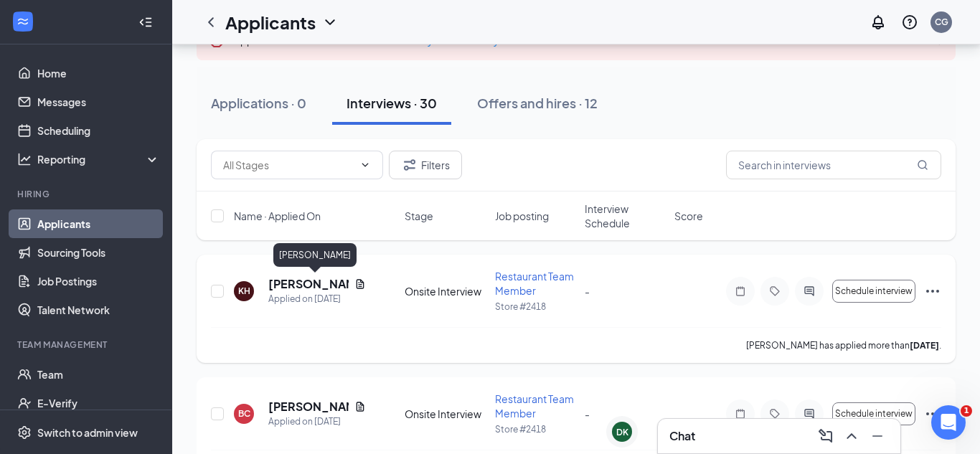  I want to click on a: Talent Network, so click(99, 310).